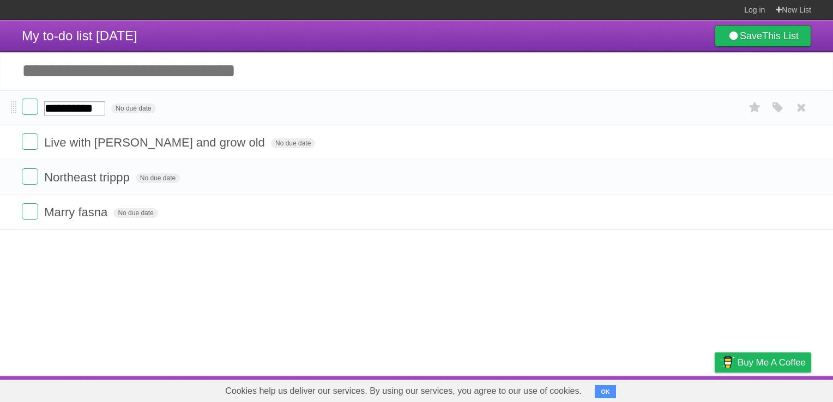  Describe the element at coordinates (727, 362) in the screenshot. I see `img: Buy me a coffee` at that location.